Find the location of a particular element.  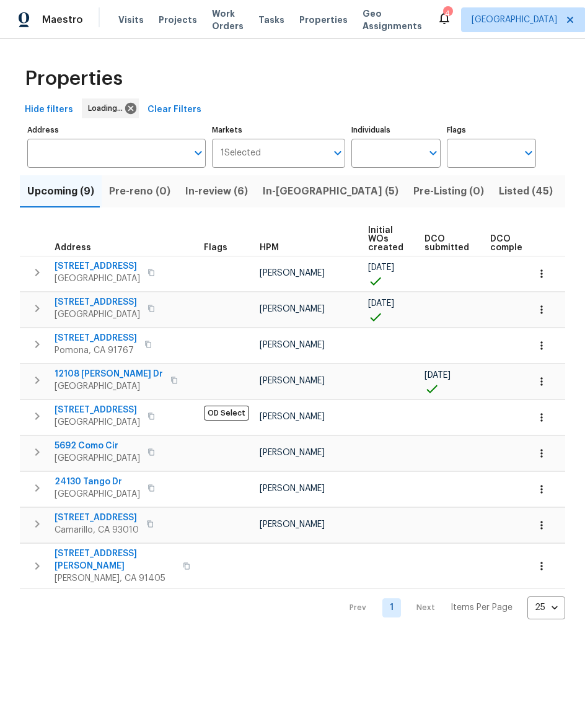

p: Items Per Page is located at coordinates (481, 608).